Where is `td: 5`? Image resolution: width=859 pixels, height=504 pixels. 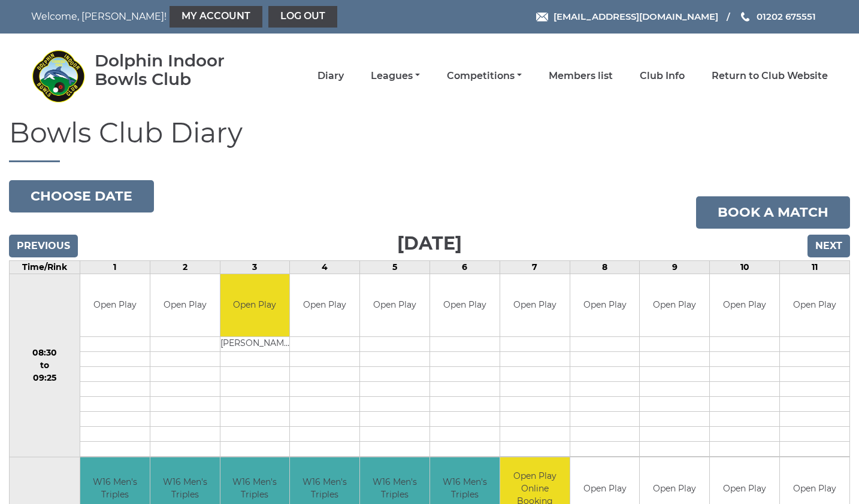 td: 5 is located at coordinates (395, 267).